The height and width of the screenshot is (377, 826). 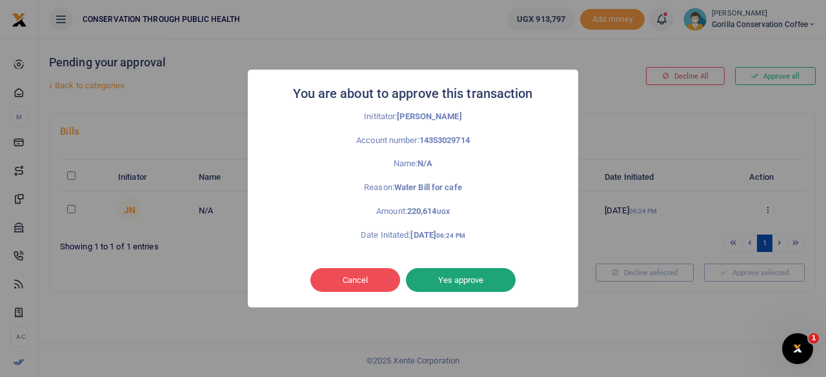 What do you see at coordinates (413, 117) in the screenshot?
I see `p: Inititator:` at bounding box center [413, 117].